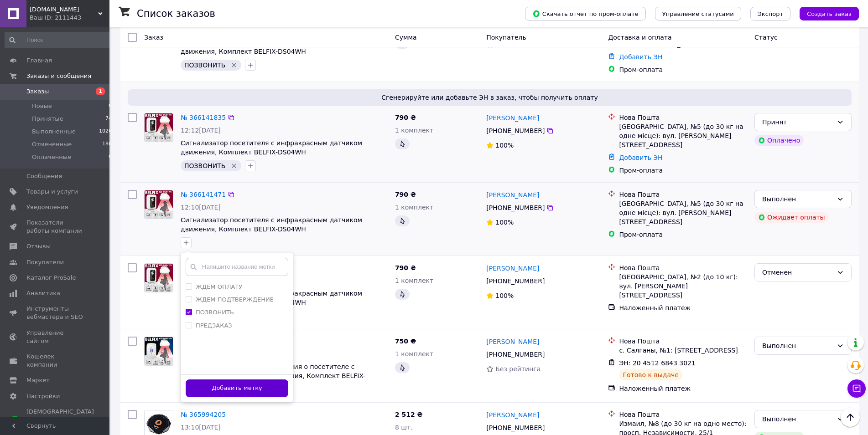  Describe the element at coordinates (765, 37) in the screenshot. I see `span: Статус` at that location.